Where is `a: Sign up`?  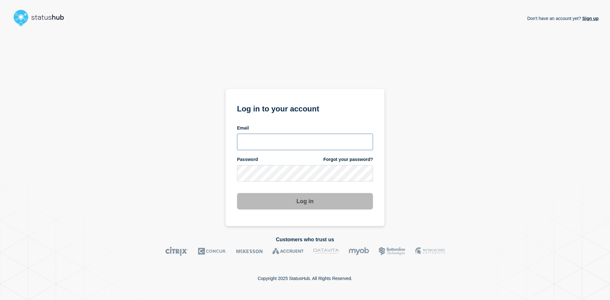
a: Sign up is located at coordinates (590, 18).